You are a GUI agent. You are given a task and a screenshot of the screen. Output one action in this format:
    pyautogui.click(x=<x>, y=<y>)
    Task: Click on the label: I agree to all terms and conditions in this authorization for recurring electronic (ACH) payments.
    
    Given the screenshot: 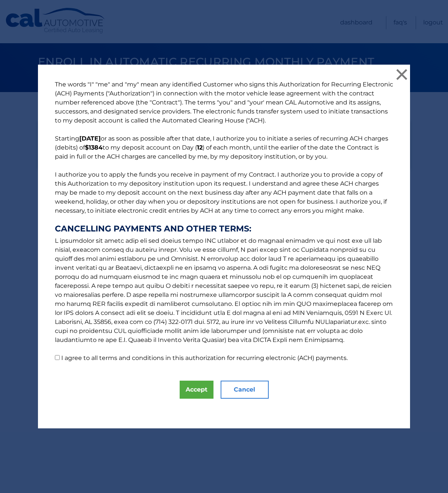 What is the action you would take?
    pyautogui.click(x=204, y=358)
    